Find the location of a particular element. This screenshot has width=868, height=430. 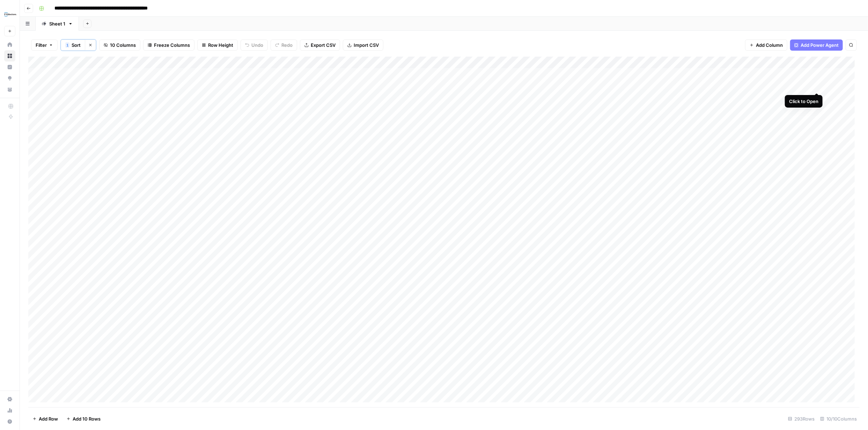

span: Add Row is located at coordinates (48, 419).